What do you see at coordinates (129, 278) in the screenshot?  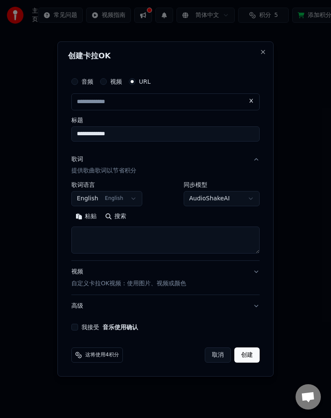 I see `div: 视频` at bounding box center [129, 278].